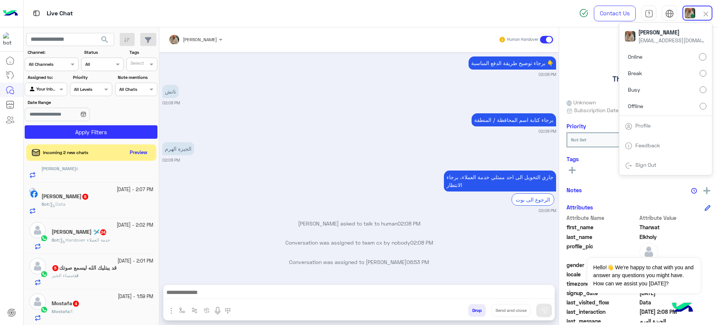 The image size is (718, 325). What do you see at coordinates (55, 268) in the screenshot?
I see `span: 5` at bounding box center [55, 268].